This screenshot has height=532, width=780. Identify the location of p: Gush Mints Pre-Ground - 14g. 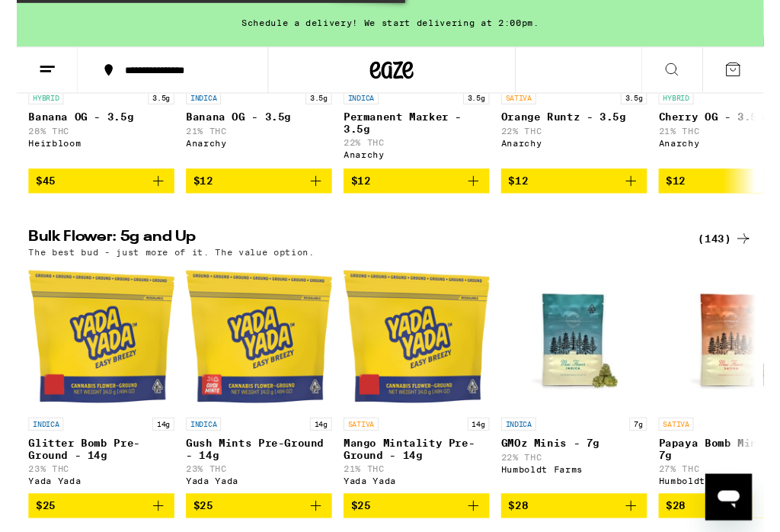
(253, 470).